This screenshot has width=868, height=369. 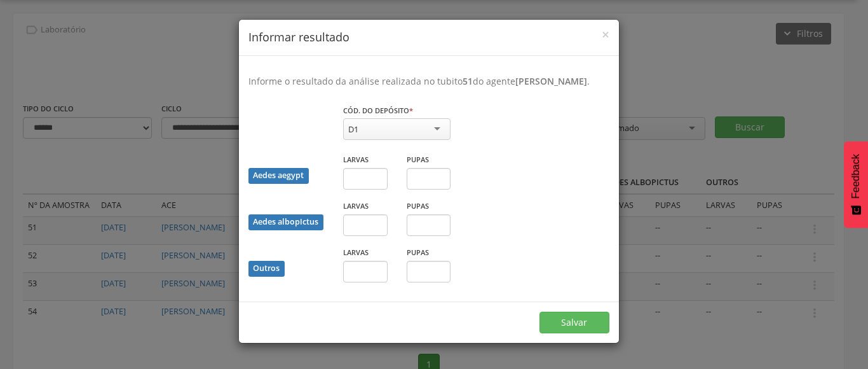 I want to click on label: Cód. do depósito, so click(x=378, y=110).